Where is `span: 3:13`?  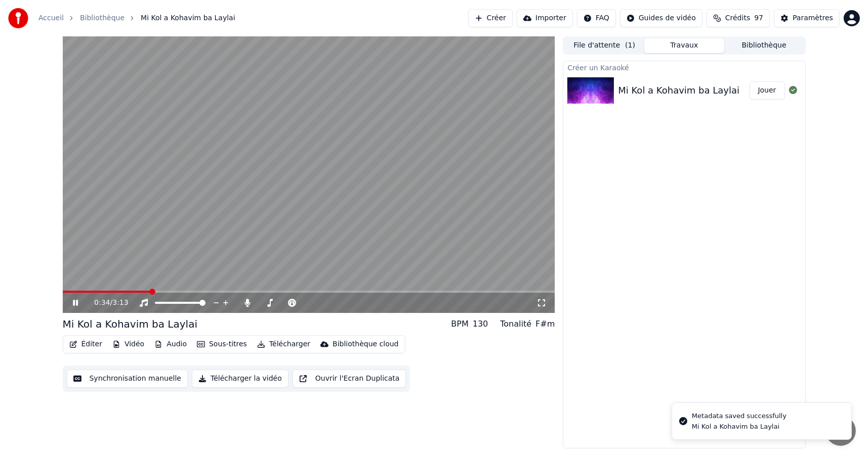
span: 3:13 is located at coordinates (120, 303).